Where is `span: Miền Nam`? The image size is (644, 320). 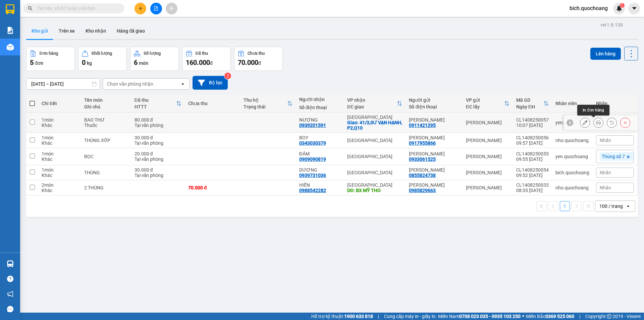 span: Miền Nam is located at coordinates (480, 317).